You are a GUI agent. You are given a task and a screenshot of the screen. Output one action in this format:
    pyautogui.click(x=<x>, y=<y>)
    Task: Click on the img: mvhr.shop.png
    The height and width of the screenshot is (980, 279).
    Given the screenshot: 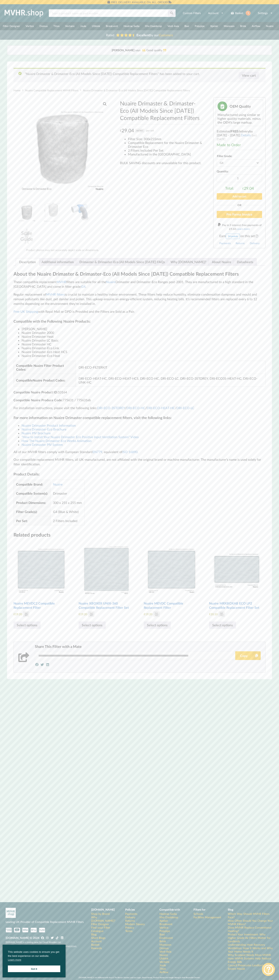 What is the action you would take?
    pyautogui.click(x=24, y=13)
    